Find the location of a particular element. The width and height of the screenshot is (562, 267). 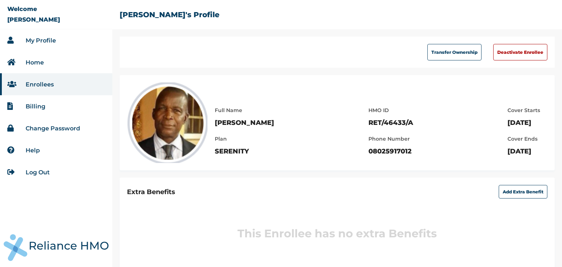

p: Plan is located at coordinates (245, 139).